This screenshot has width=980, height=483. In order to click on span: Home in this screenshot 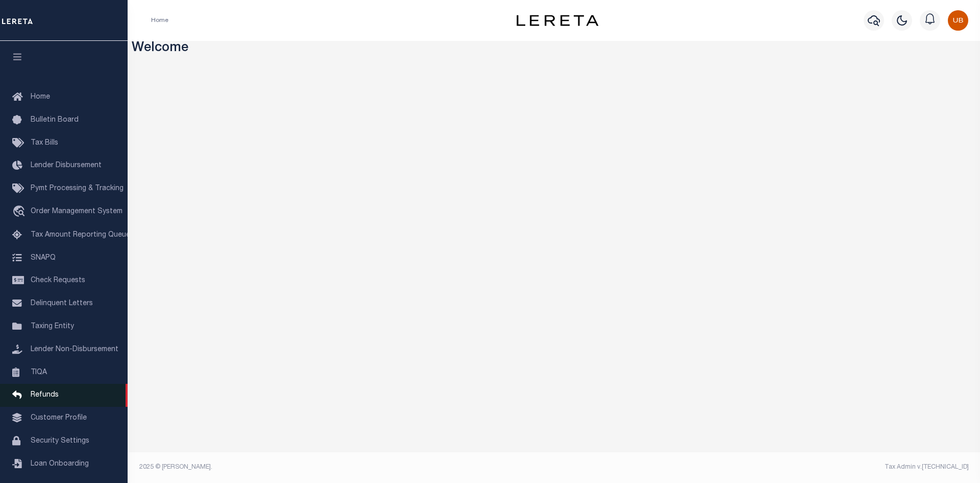, I will do `click(40, 97)`.